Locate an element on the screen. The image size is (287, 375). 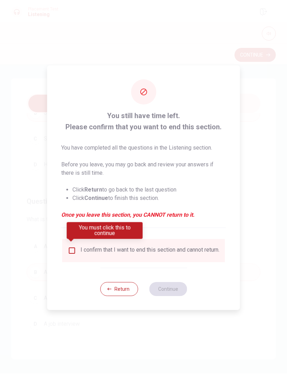
div: You must click this to continue is located at coordinates (105, 231).